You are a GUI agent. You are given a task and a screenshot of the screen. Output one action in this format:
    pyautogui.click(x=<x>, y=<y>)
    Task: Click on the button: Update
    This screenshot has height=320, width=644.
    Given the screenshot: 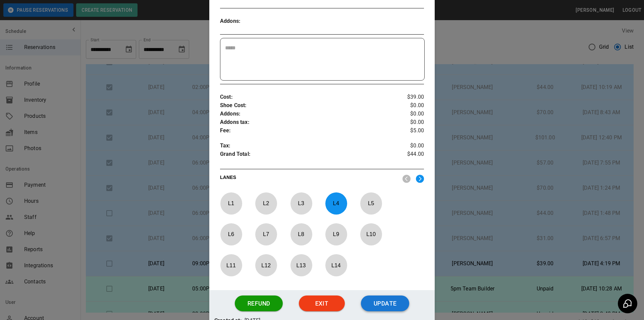 What is the action you would take?
    pyautogui.click(x=385, y=303)
    